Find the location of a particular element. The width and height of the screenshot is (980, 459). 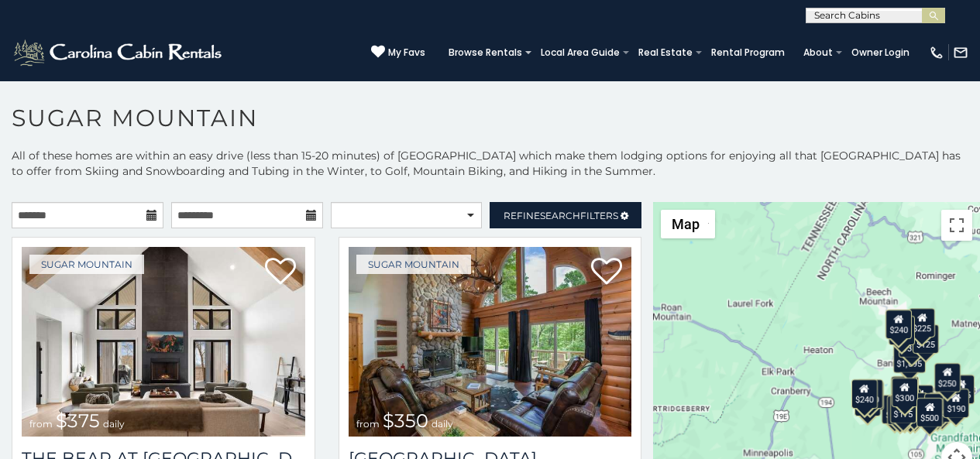

a: Browse Rentals is located at coordinates (485, 52).